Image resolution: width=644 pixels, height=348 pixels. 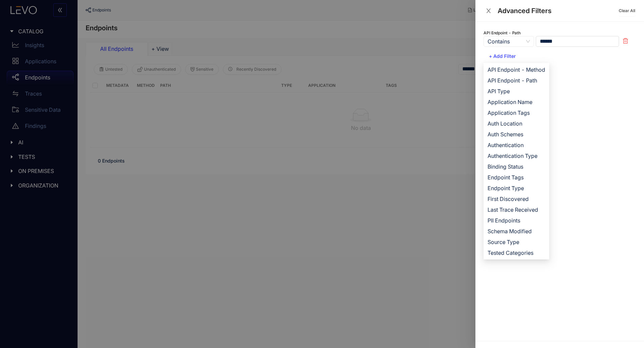 What do you see at coordinates (516, 199) in the screenshot?
I see `li: First Discovered` at bounding box center [516, 199].